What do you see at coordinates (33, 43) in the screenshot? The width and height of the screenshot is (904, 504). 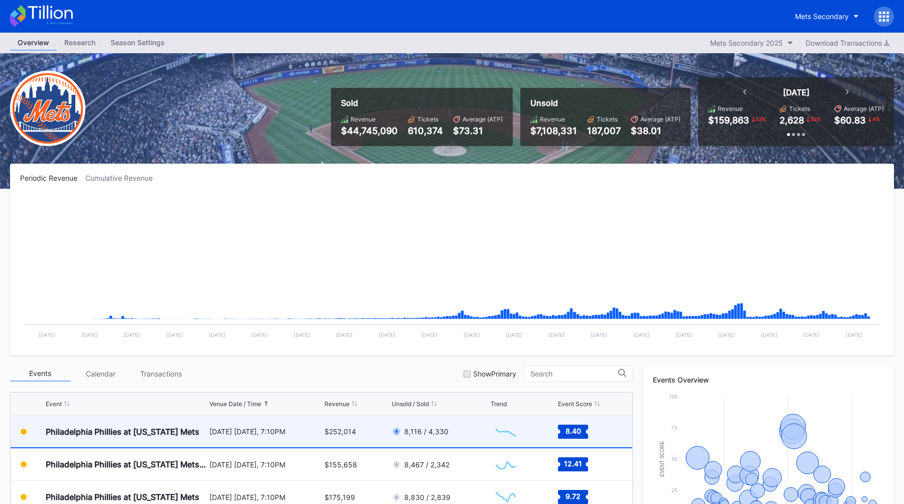 I see `a: Overview` at bounding box center [33, 43].